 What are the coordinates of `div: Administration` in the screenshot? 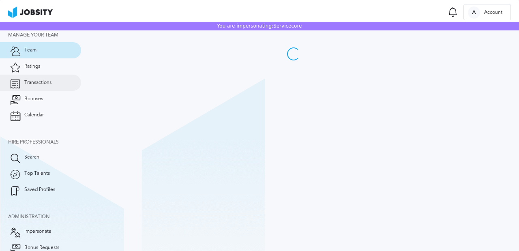 It's located at (45, 217).